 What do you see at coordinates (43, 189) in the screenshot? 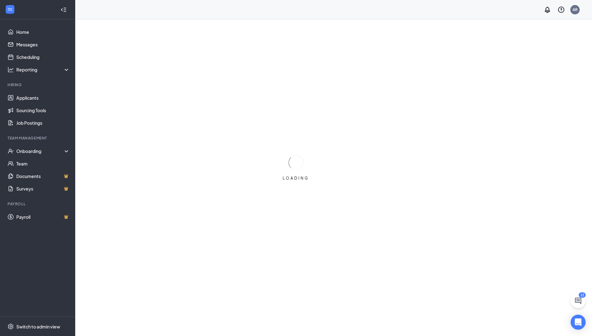
I see `a: SurveysCrown` at bounding box center [43, 189].